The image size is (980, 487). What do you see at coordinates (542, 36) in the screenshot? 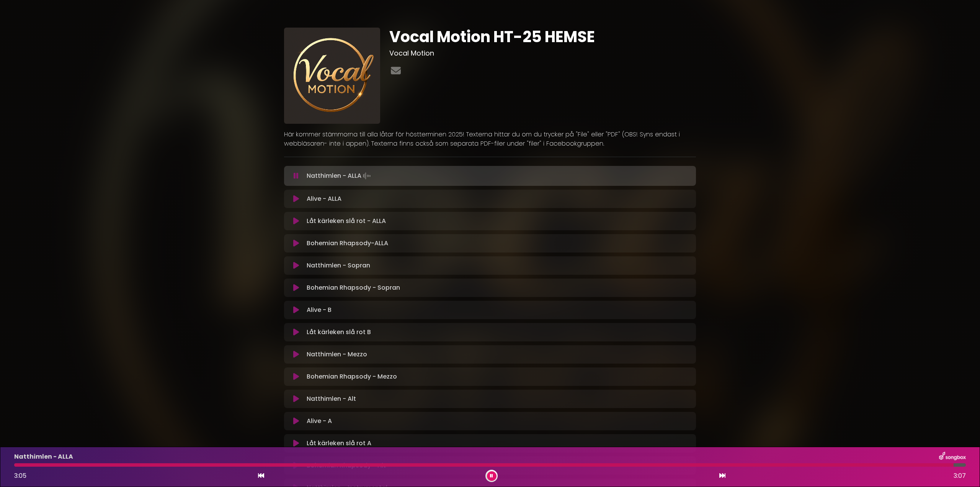
I see `h1: Vocal Motion HT-25 HEMSE` at bounding box center [542, 36].